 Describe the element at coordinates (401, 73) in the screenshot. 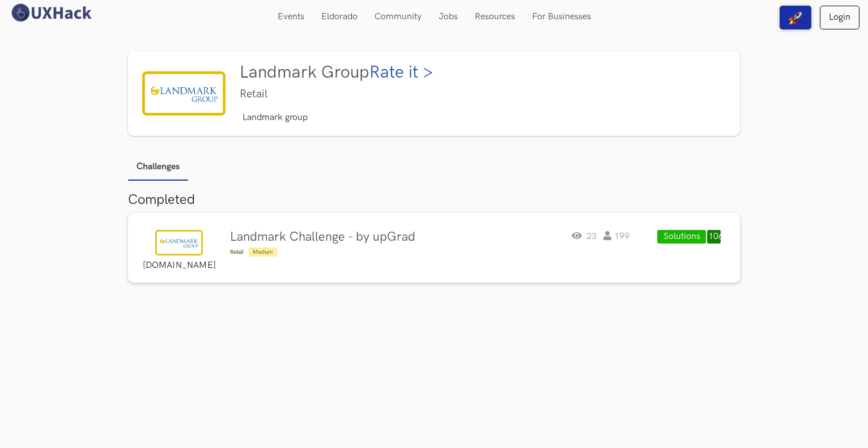

I see `a: Rate it >` at that location.